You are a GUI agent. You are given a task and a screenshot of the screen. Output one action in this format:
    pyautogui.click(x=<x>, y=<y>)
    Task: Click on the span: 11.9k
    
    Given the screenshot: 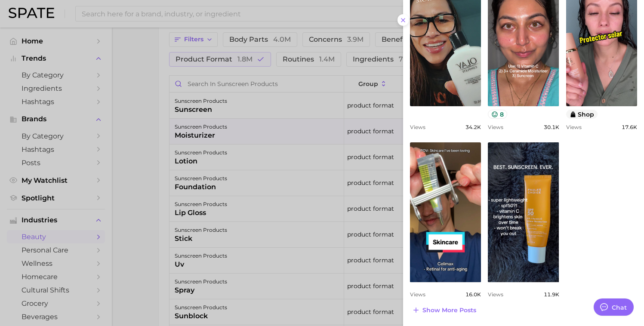 What is the action you would take?
    pyautogui.click(x=552, y=294)
    